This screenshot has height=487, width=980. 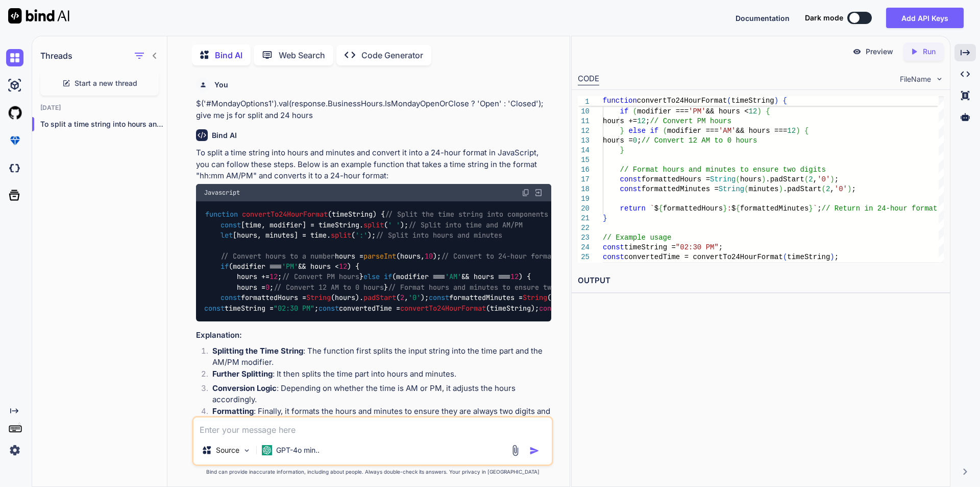 What do you see at coordinates (584, 160) in the screenshot?
I see `div: 15` at bounding box center [584, 160].